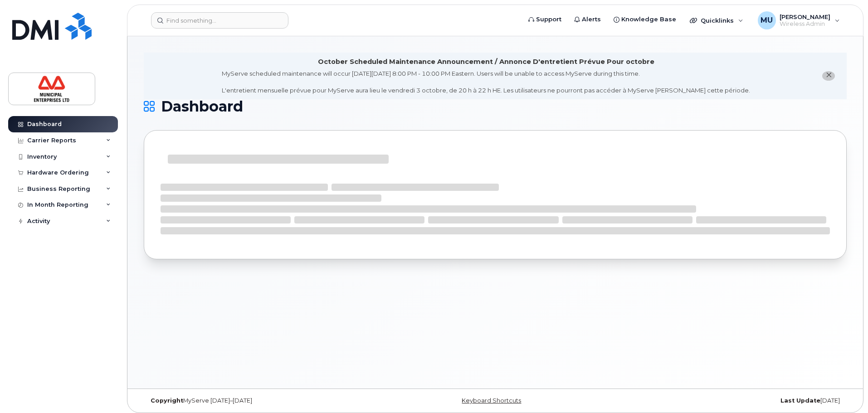 This screenshot has height=413, width=868. What do you see at coordinates (829, 76) in the screenshot?
I see `button: close notification` at bounding box center [829, 76].